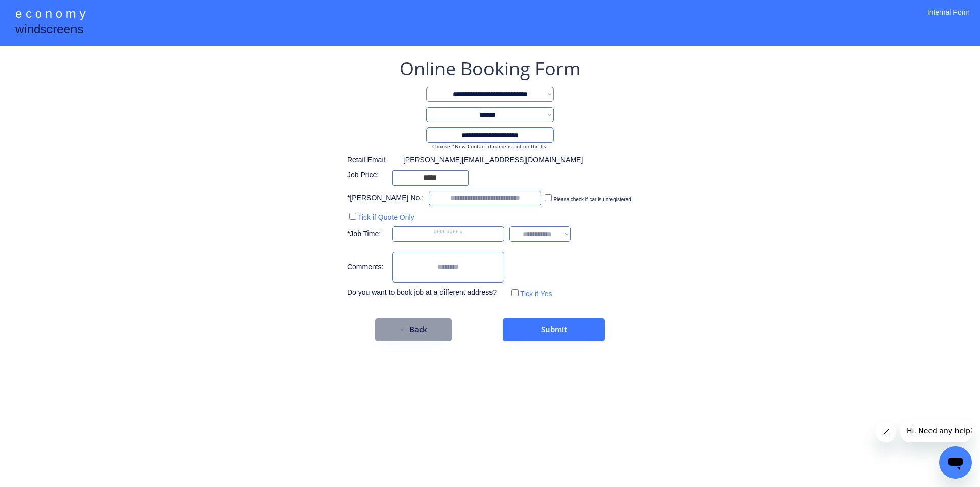 This screenshot has height=487, width=980. Describe the element at coordinates (385, 217) in the screenshot. I see `label: Tick if Quote Only` at that location.